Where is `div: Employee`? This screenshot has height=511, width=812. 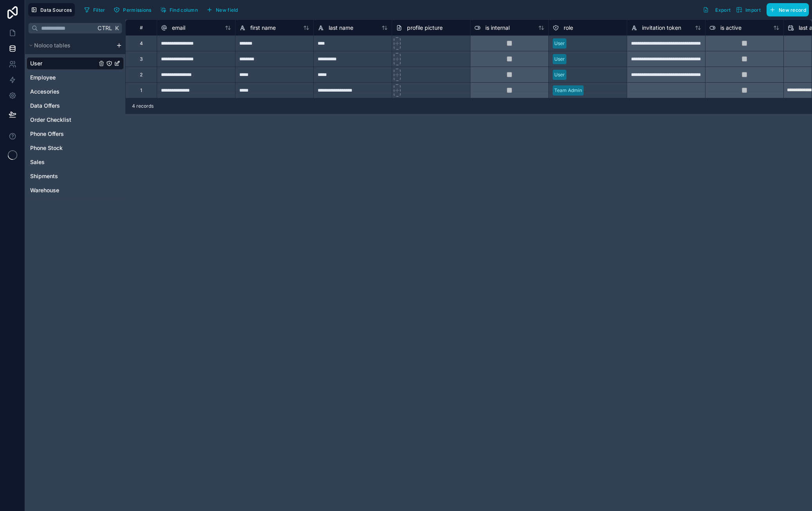 div: Employee is located at coordinates (75, 77).